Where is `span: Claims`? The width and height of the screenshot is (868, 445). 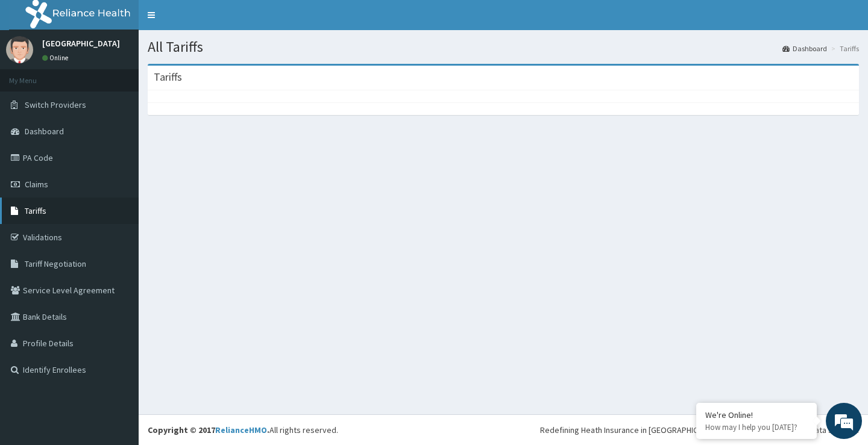 span: Claims is located at coordinates (36, 184).